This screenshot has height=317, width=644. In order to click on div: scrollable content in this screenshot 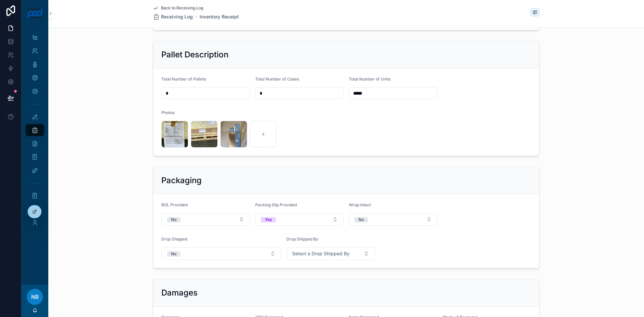, I will do `click(35, 133)`.